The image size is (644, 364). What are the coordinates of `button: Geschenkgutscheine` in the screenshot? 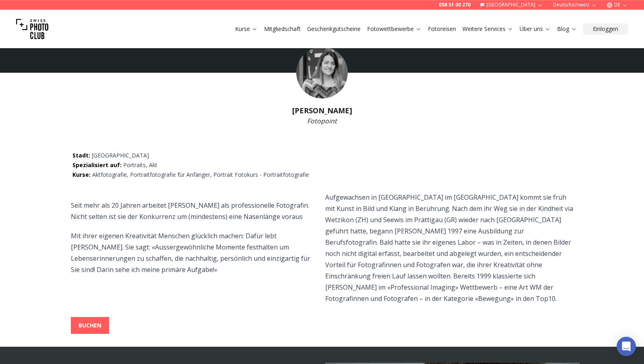 It's located at (334, 29).